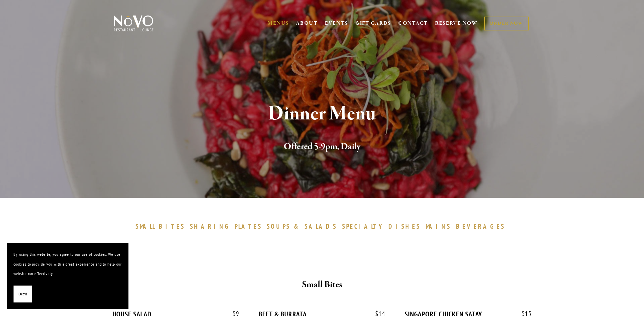 Image resolution: width=644 pixels, height=316 pixels. I want to click on span: BEVERAGES, so click(481, 226).